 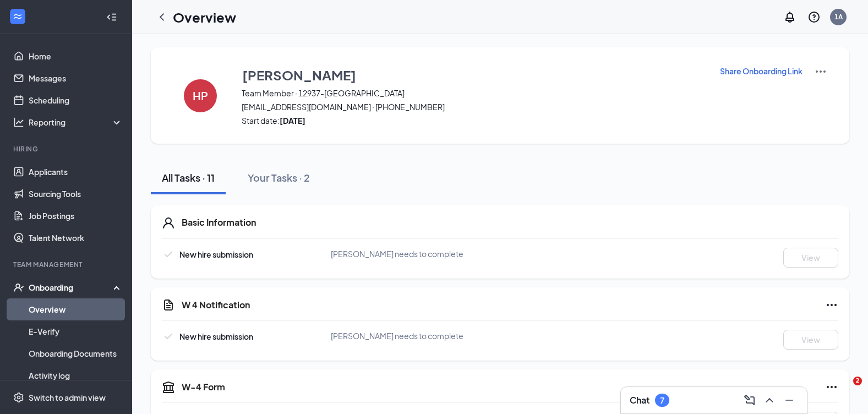 I want to click on div: 1A, so click(x=839, y=17).